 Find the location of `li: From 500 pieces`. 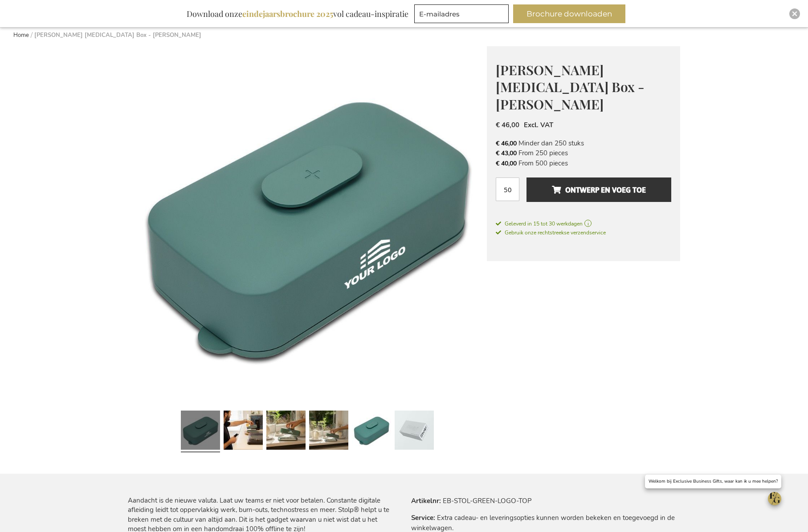

li: From 500 pieces is located at coordinates (583, 163).